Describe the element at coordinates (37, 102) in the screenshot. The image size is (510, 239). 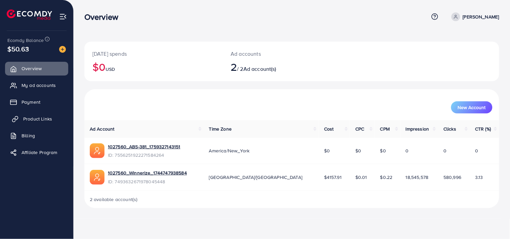
I see `a: Payment` at that location.